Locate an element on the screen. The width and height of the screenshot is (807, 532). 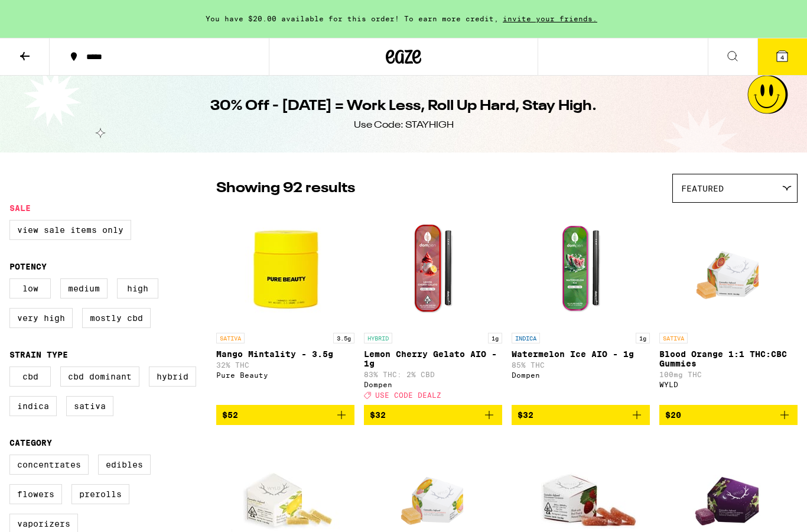
label: View Sale Items Only is located at coordinates (70, 230).